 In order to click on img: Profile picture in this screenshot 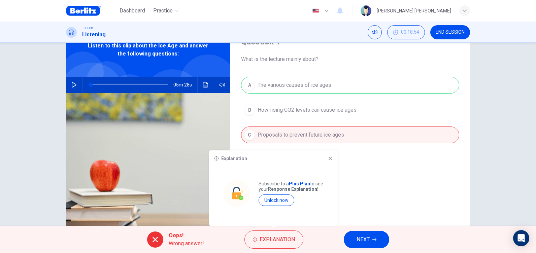, I will do `click(366, 11)`.